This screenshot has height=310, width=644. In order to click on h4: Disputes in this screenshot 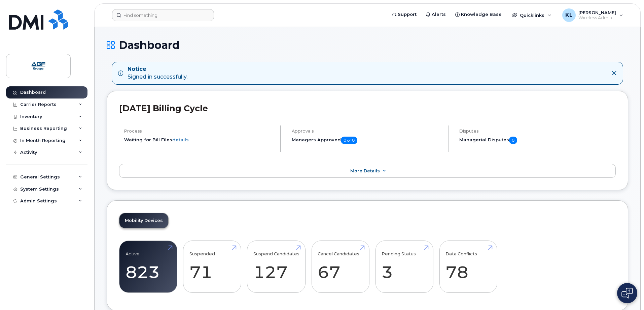, I will do `click(538, 131)`.